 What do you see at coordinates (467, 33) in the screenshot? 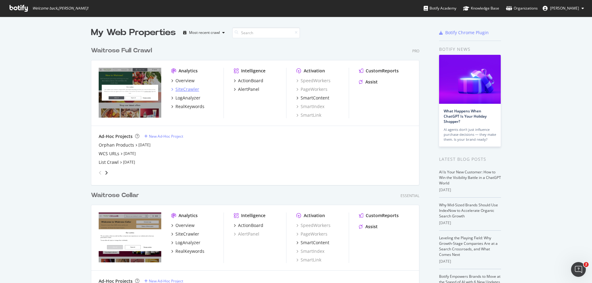
I see `div: Botify Chrome Plugin` at bounding box center [467, 33].